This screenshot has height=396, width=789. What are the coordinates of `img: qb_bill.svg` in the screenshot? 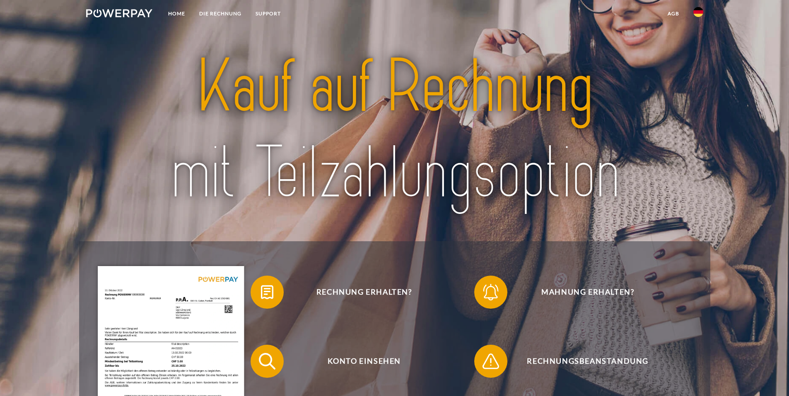 It's located at (267, 292).